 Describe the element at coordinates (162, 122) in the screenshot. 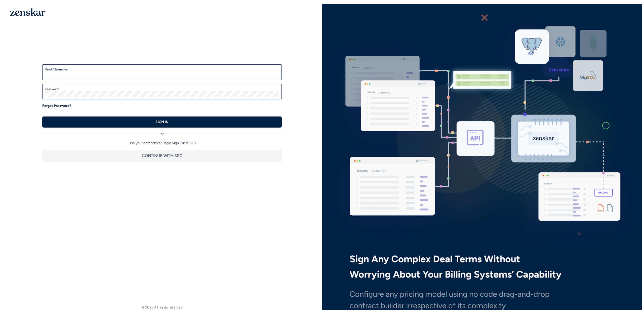

I see `p: SIGN IN` at that location.